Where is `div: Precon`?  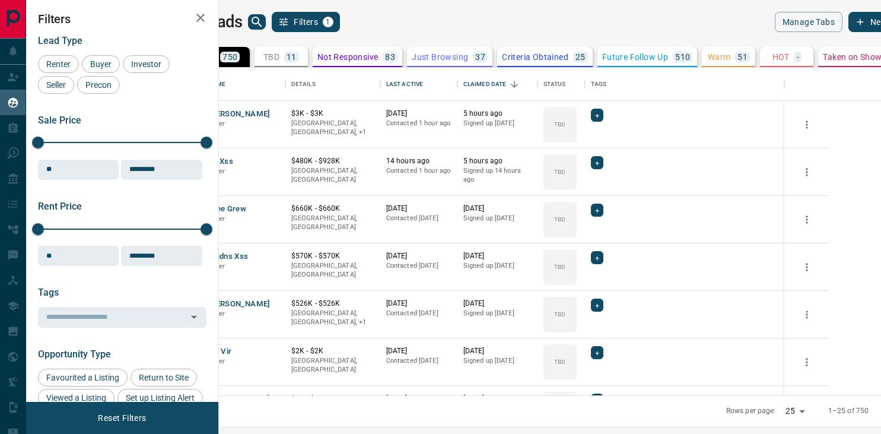 div: Precon is located at coordinates (98, 85).